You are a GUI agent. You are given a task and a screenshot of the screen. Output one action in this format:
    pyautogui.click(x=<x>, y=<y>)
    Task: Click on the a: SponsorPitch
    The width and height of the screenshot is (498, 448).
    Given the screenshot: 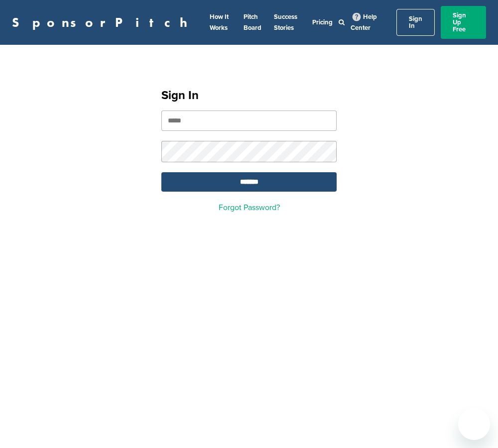 What is the action you would take?
    pyautogui.click(x=102, y=22)
    